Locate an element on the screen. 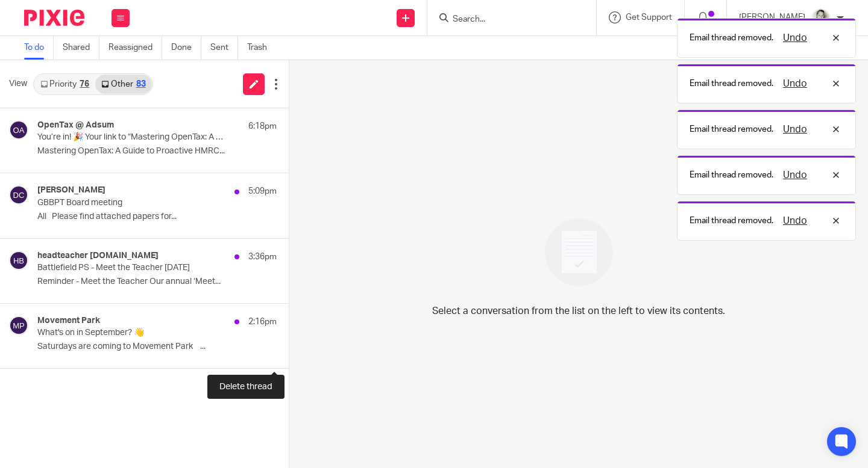  span: View is located at coordinates (18, 84).